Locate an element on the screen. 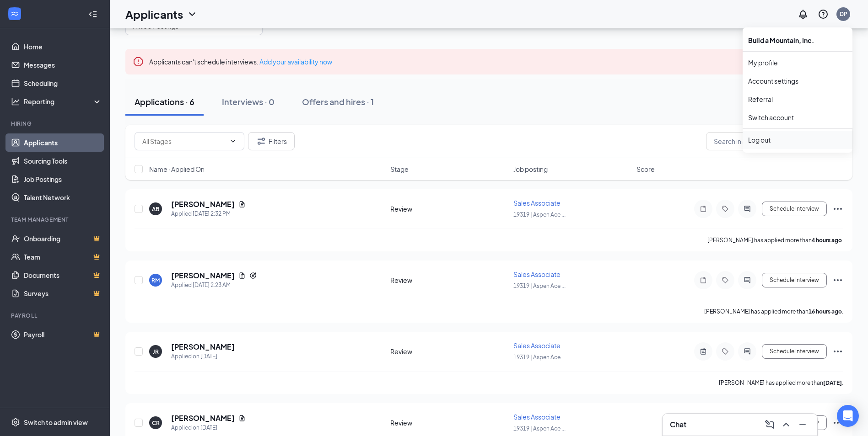 The width and height of the screenshot is (868, 436). b: 4 hours ago is located at coordinates (827, 240).